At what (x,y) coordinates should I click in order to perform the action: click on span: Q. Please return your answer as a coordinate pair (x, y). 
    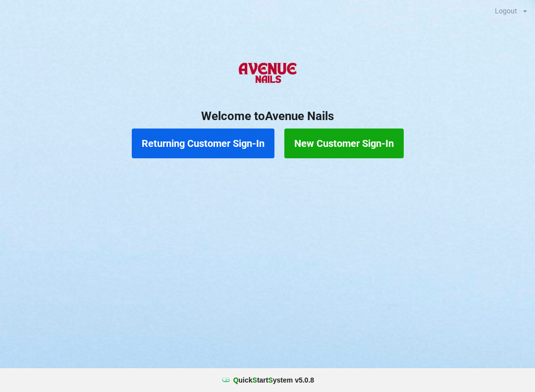
    Looking at the image, I should click on (236, 380).